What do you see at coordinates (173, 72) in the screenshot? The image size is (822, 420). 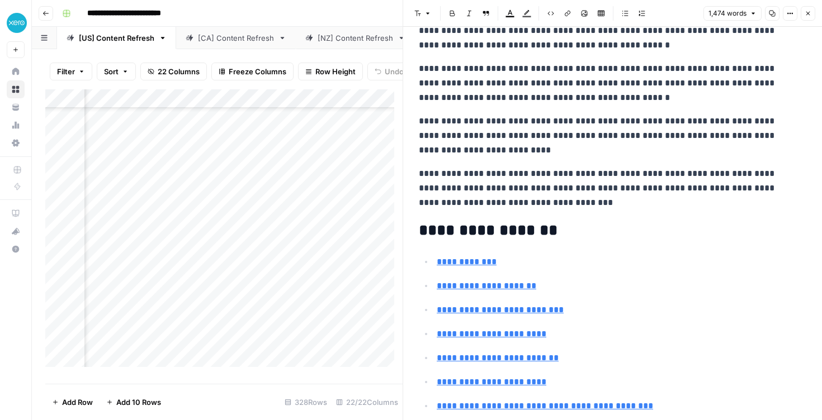 I see `button: 22 Columns` at bounding box center [173, 72].